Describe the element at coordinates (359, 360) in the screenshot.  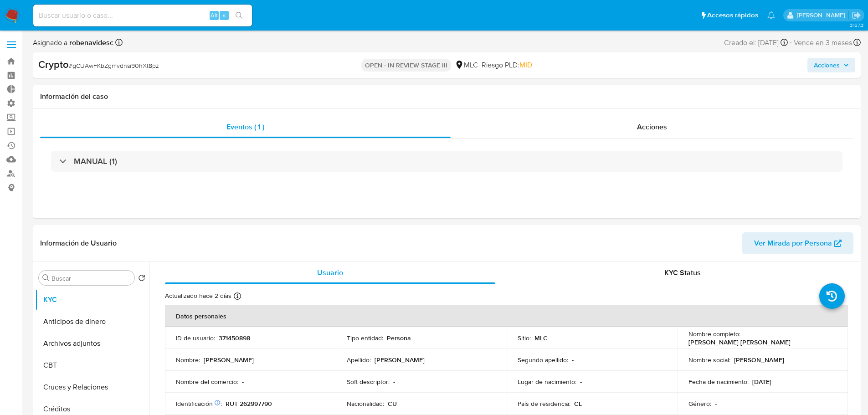
I see `p: Apellido :` at that location.